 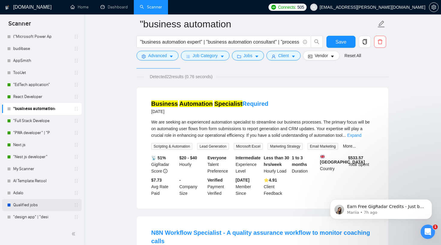 I want to click on img: upwork-logo.png, so click(x=274, y=7).